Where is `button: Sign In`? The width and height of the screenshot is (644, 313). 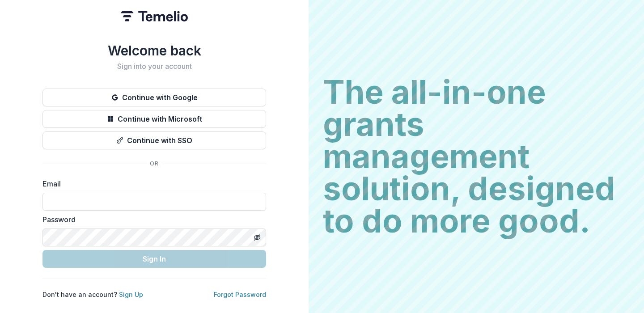
button: Sign In is located at coordinates (154, 259).